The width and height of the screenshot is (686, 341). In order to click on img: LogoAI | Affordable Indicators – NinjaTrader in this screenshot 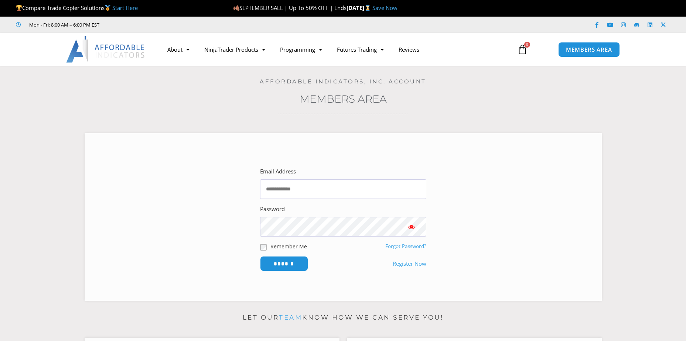, I will do `click(106, 50)`.